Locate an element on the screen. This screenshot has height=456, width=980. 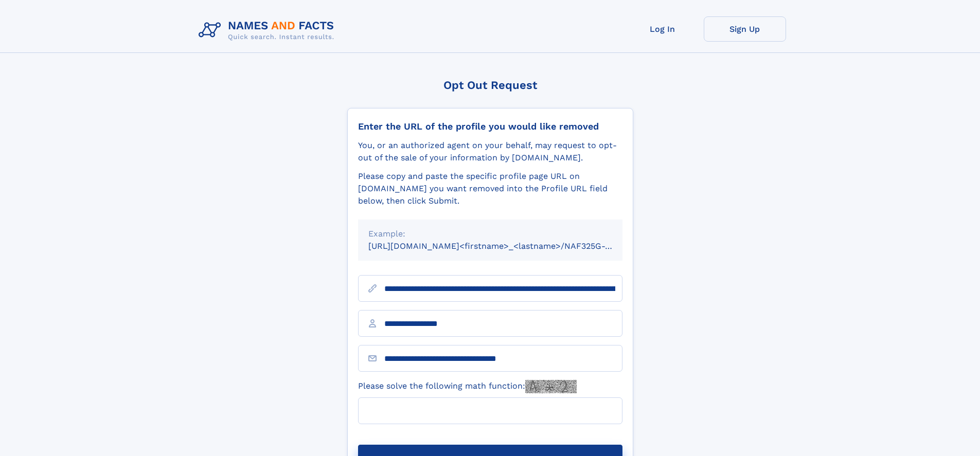
div: Example: is located at coordinates (490, 234).